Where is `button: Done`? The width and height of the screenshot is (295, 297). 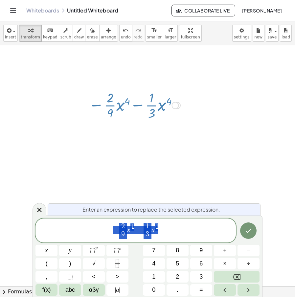
button: Done is located at coordinates (248, 231).